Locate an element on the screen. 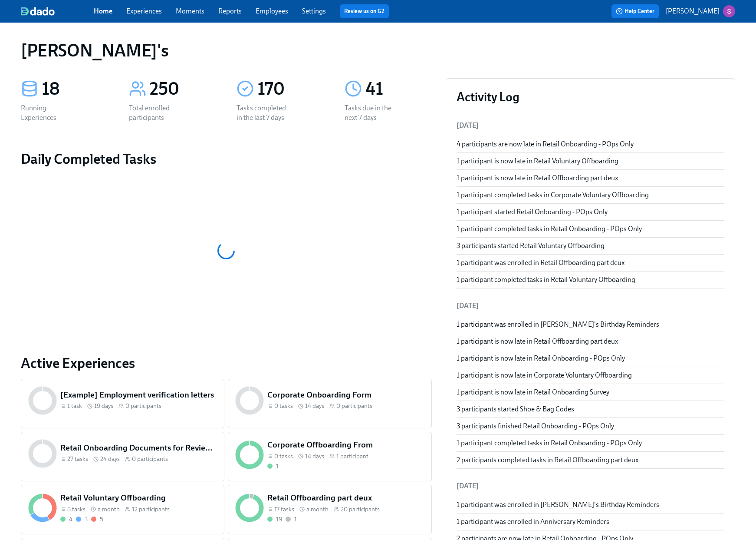  div: 41 is located at coordinates (398, 89).